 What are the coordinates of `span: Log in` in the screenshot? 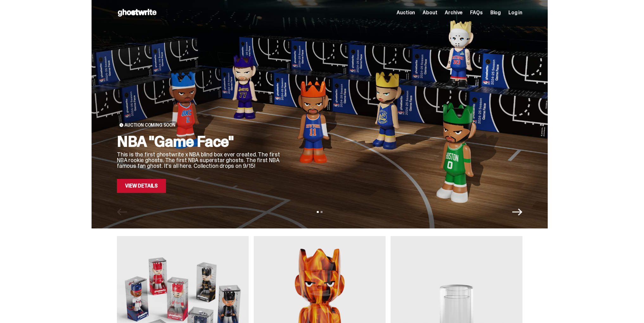 It's located at (515, 13).